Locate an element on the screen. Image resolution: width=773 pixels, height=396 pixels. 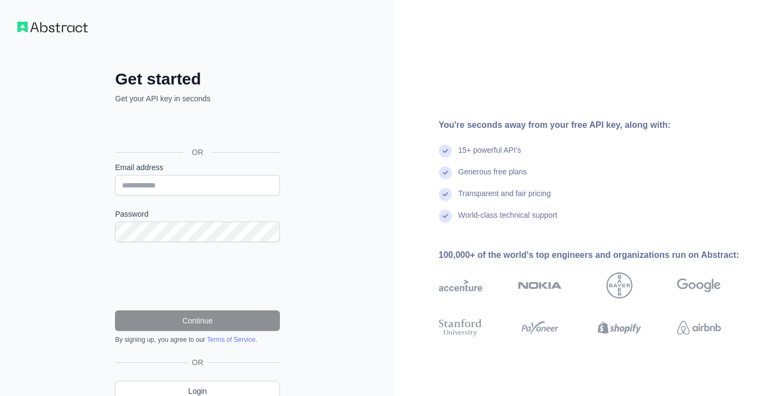
label: Password is located at coordinates (197, 214).